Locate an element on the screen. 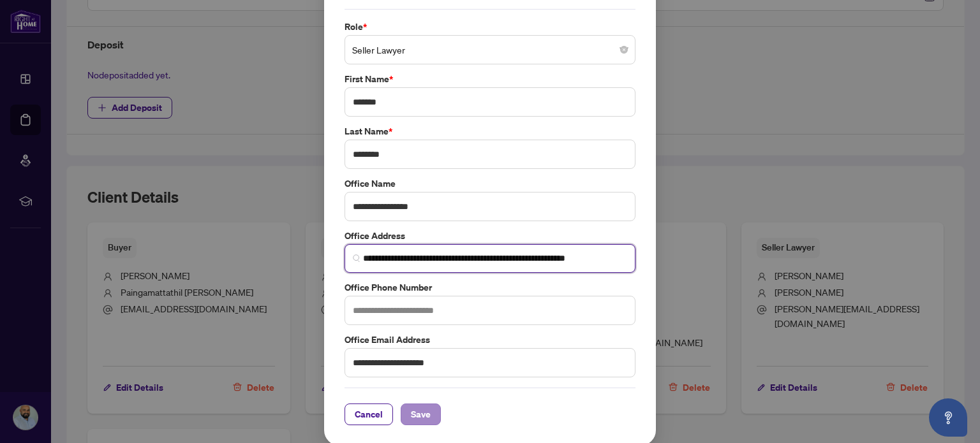 The image size is (980, 443). span: close-circle is located at coordinates (624, 50).